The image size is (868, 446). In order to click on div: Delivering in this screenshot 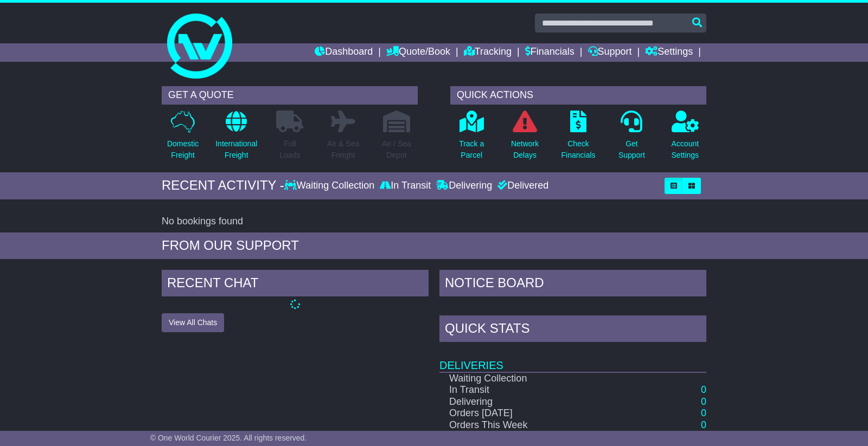, I will do `click(463, 186)`.